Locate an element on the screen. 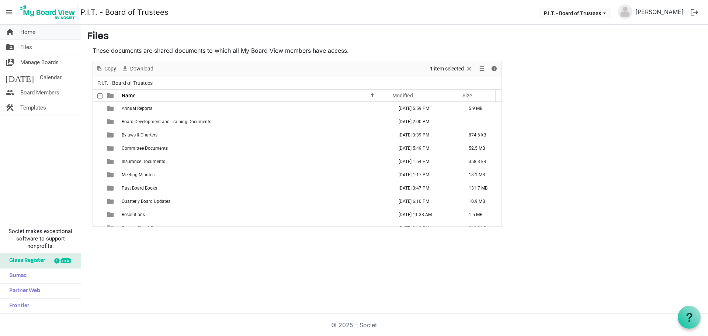 This screenshot has width=708, height=336. span: Calendar is located at coordinates (51, 77).